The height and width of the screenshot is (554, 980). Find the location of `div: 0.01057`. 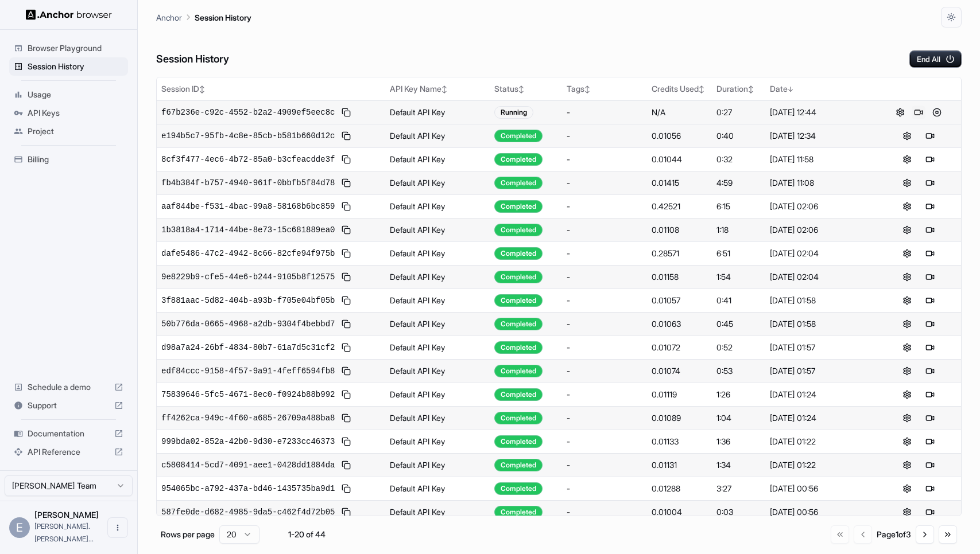

div: 0.01057 is located at coordinates (679, 301).